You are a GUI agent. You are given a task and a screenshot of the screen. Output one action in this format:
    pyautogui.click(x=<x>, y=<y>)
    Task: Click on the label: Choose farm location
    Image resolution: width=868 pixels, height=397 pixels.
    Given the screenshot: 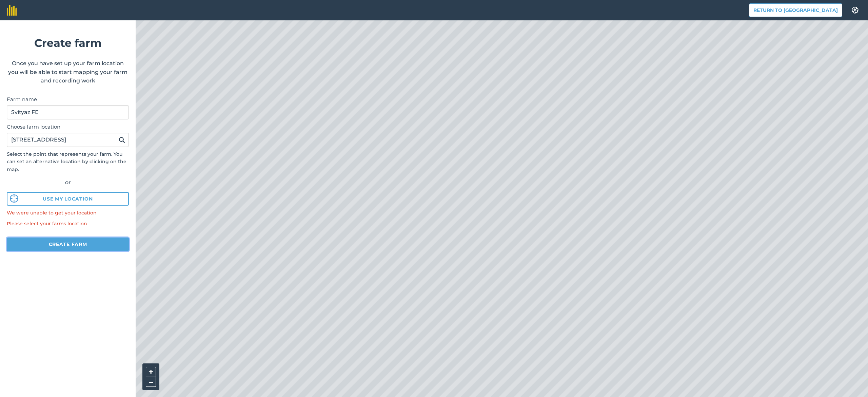 What is the action you would take?
    pyautogui.click(x=68, y=127)
    